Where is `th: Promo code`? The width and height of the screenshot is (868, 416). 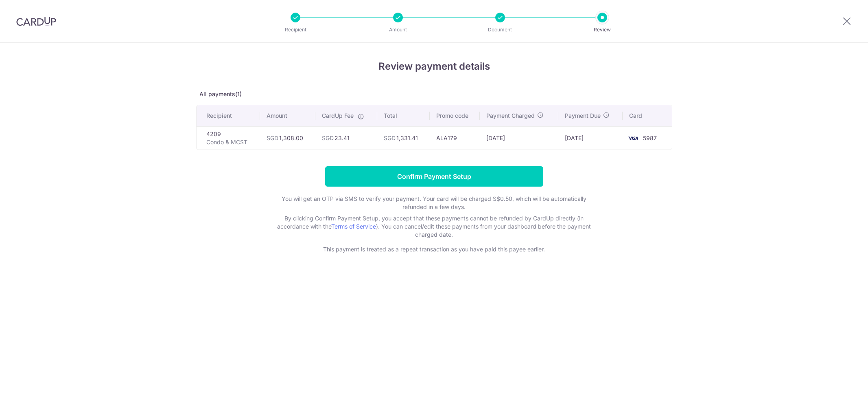 th: Promo code is located at coordinates (455, 115).